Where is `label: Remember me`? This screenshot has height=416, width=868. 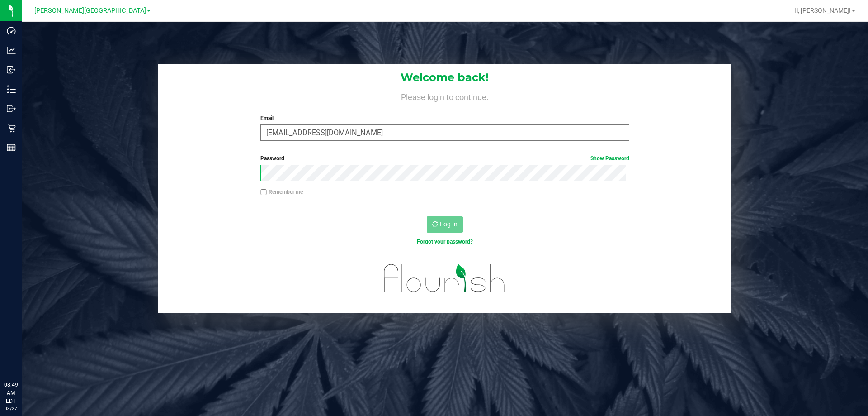 label: Remember me is located at coordinates (282, 192).